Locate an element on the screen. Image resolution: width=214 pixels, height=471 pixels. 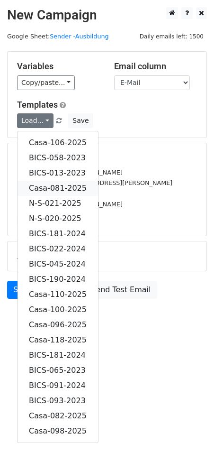
a: Copy/paste... is located at coordinates (46, 83).